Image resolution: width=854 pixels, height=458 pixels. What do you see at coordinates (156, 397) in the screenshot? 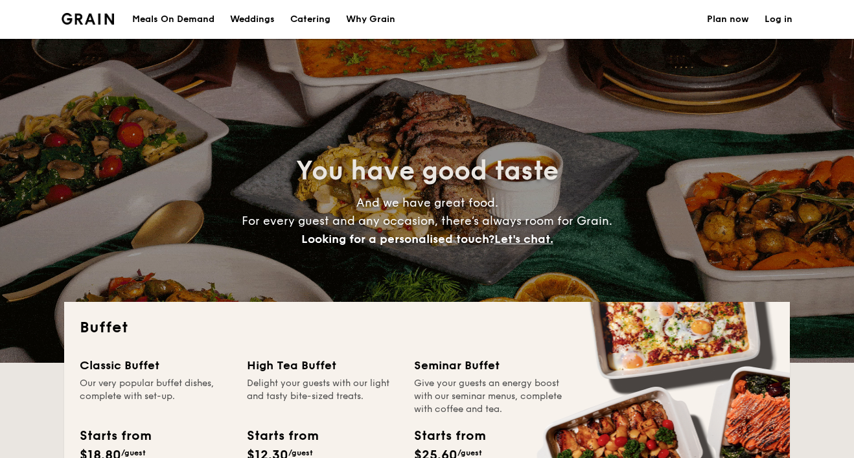
I see `div: Our very popular buffet dishes, complete with set-up.` at bounding box center [156, 397].